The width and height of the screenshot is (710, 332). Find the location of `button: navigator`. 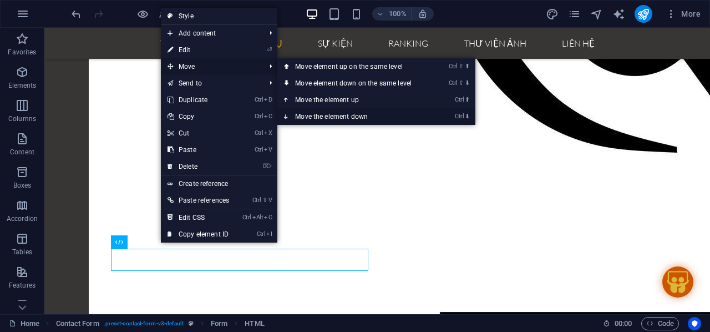

button: navigator is located at coordinates (597, 14).